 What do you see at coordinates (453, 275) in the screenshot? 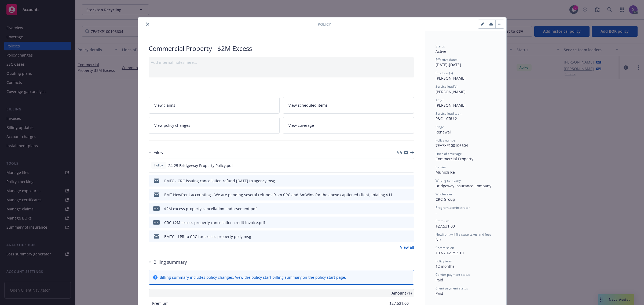
I see `span: Carrier payment status` at bounding box center [453, 275].